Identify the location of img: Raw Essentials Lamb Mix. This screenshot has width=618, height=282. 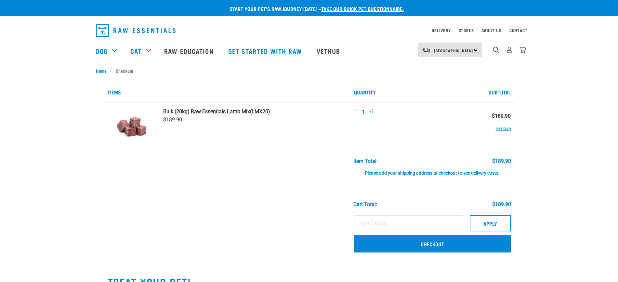
(131, 125).